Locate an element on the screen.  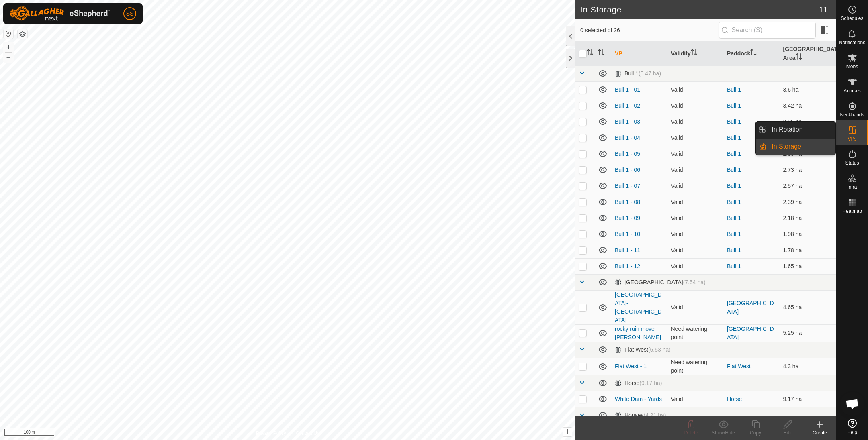
a: Bull 1 - 08 is located at coordinates (627, 202).